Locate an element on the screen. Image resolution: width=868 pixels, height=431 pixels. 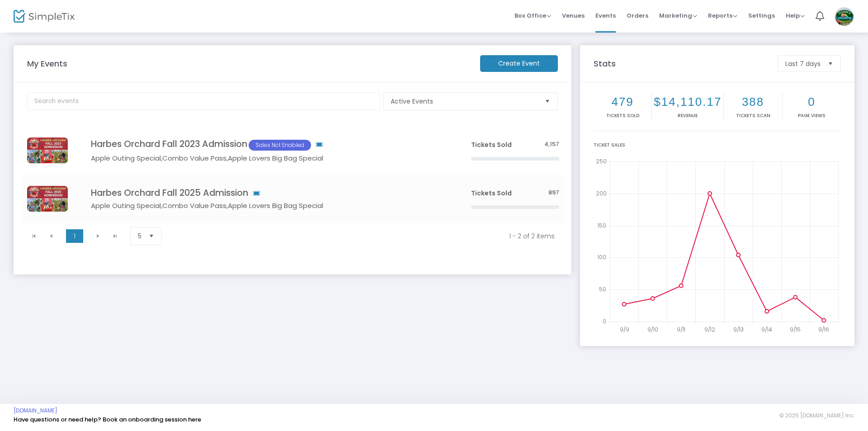
text: 100 is located at coordinates (602, 257).